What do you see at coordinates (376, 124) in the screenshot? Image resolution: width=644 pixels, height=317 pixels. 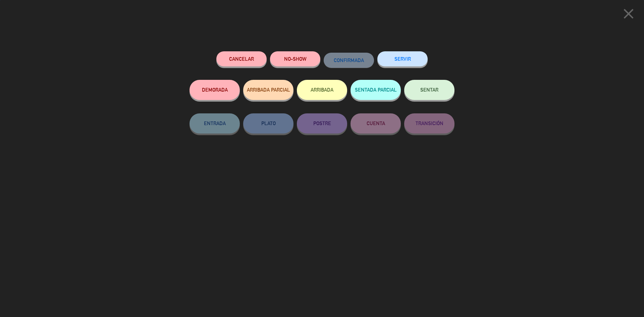 I see `button: CUENTA` at bounding box center [376, 124].